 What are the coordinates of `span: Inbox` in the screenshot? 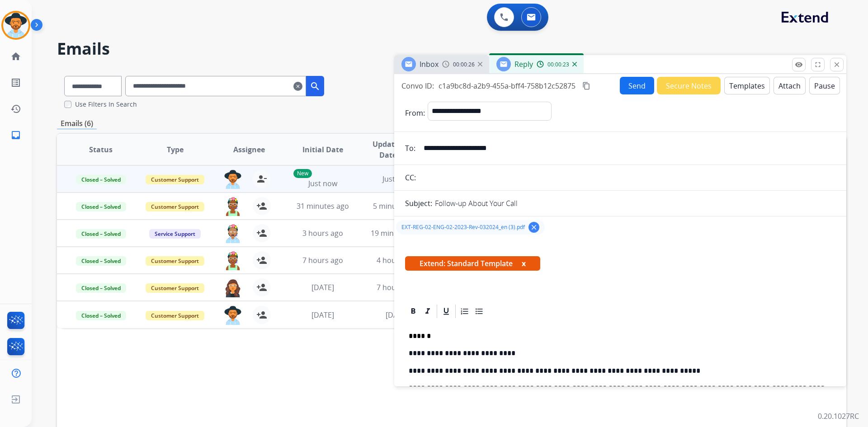 It's located at (429, 64).